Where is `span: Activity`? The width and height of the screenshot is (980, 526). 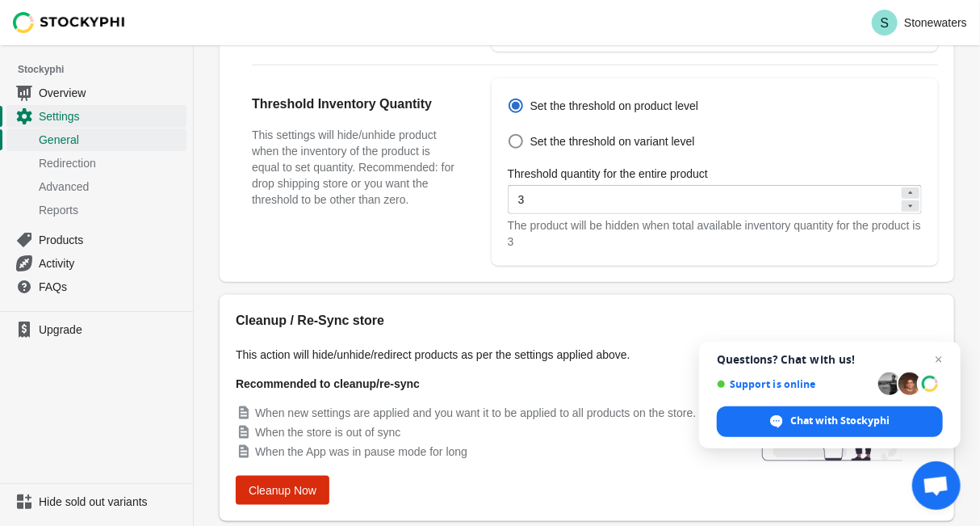
span: Activity is located at coordinates (110, 263).